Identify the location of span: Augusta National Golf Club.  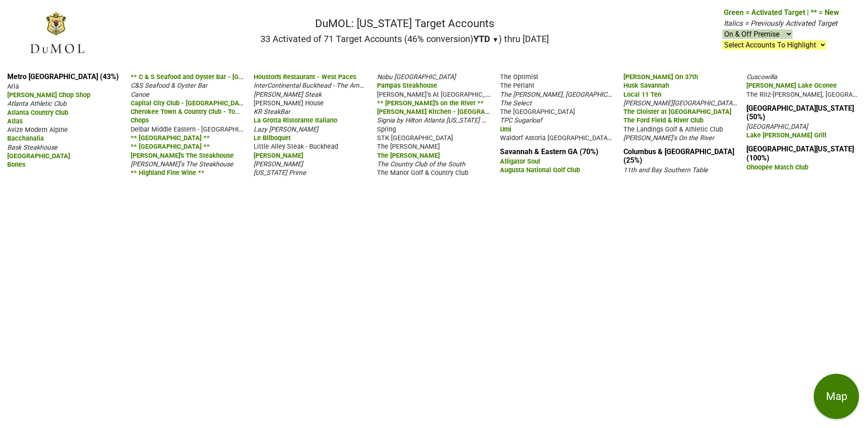
(540, 170).